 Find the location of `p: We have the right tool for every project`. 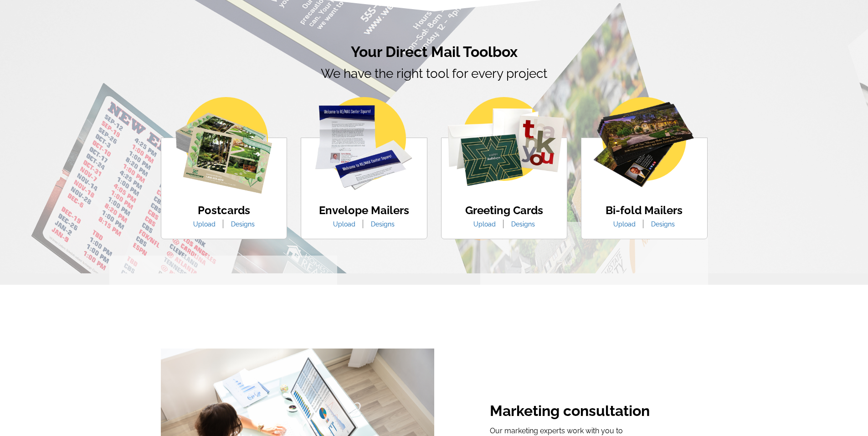

p: We have the right tool for every project is located at coordinates (434, 86).